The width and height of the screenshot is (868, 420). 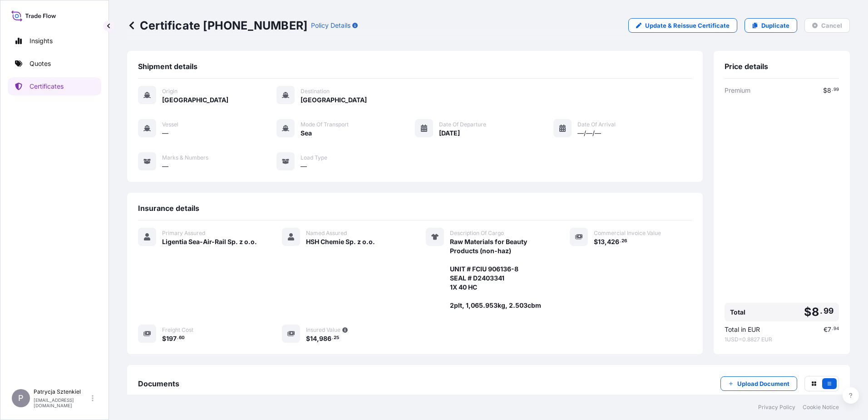 I want to click on a: Cookie Notice, so click(x=821, y=407).